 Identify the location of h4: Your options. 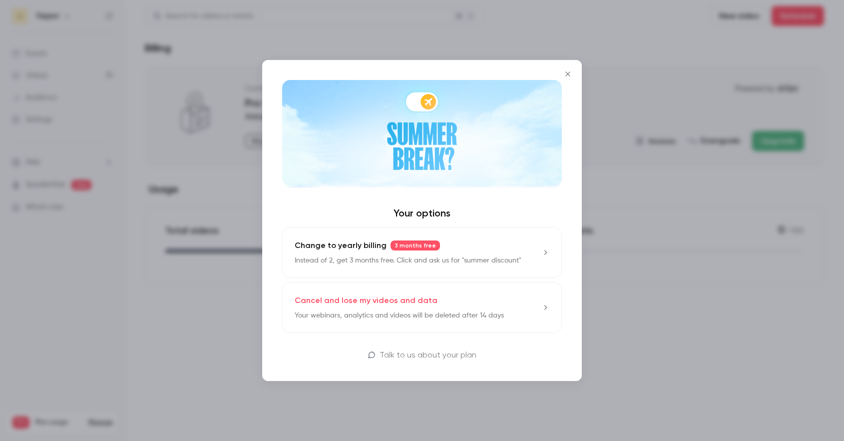
(422, 213).